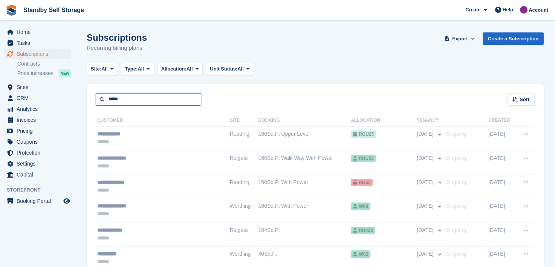 This screenshot has width=555, height=267. What do you see at coordinates (65, 73) in the screenshot?
I see `div: NEW` at bounding box center [65, 73].